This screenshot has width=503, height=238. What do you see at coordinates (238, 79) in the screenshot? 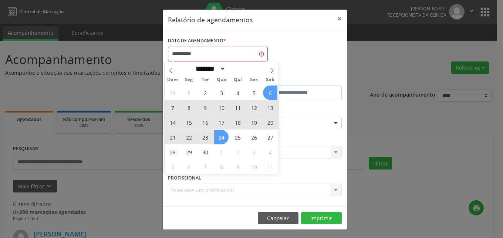
I see `span: Qui` at bounding box center [238, 79].